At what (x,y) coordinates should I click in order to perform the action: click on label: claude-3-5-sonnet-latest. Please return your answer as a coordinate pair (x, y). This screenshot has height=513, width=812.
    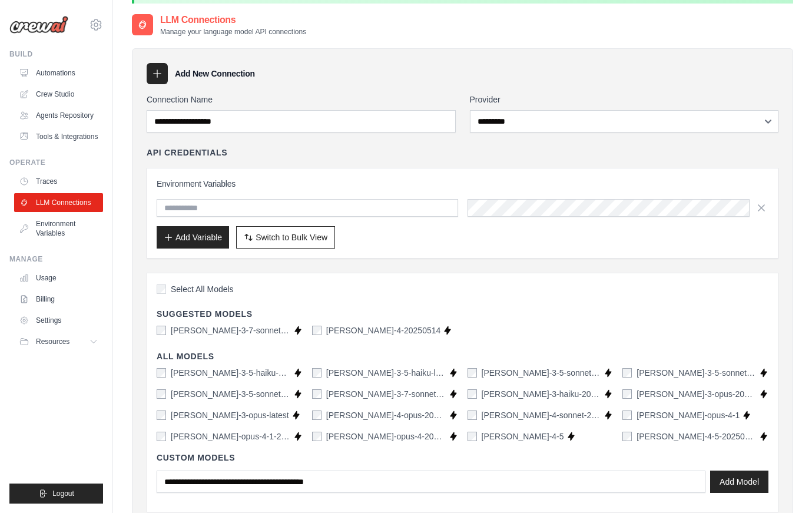
    Looking at the image, I should click on (231, 394).